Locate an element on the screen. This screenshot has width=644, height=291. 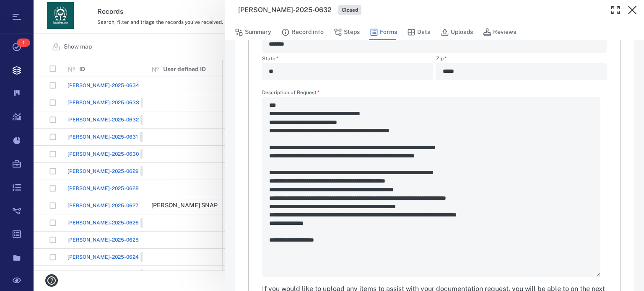
label: Description of Request is located at coordinates (434, 93).